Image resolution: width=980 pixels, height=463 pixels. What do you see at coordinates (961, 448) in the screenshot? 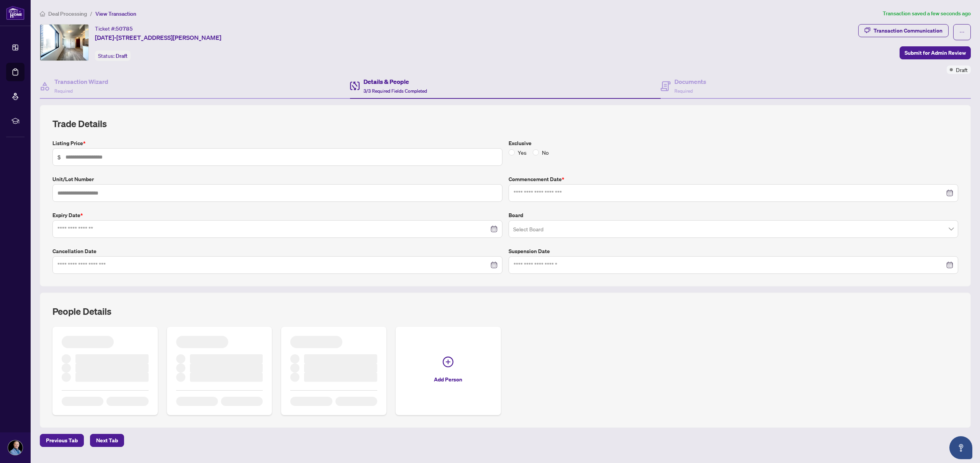
I see `button: Open asap` at bounding box center [961, 448].